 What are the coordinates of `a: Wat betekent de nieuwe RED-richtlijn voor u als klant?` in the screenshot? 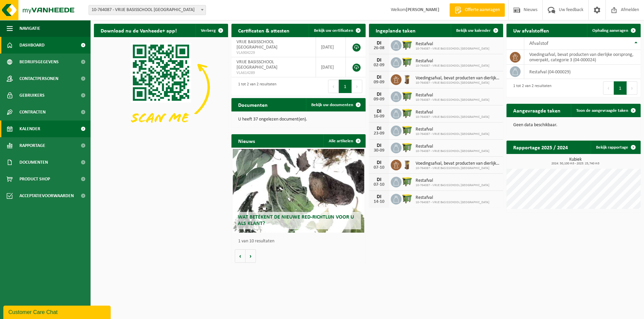 It's located at (299, 191).